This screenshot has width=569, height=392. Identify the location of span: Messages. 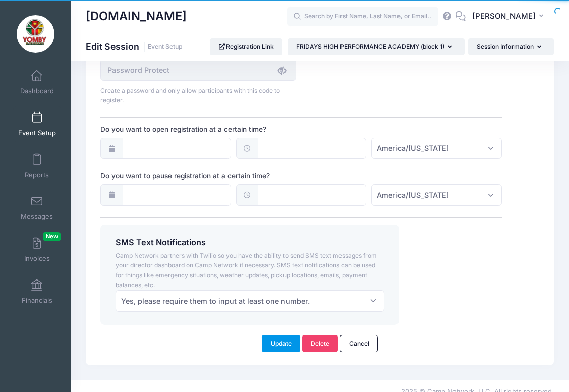
(37, 216).